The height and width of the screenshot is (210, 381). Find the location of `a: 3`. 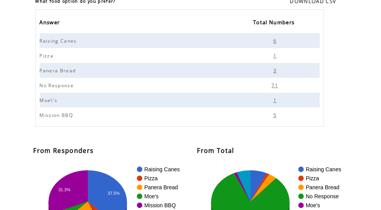

a: 3 is located at coordinates (276, 70).